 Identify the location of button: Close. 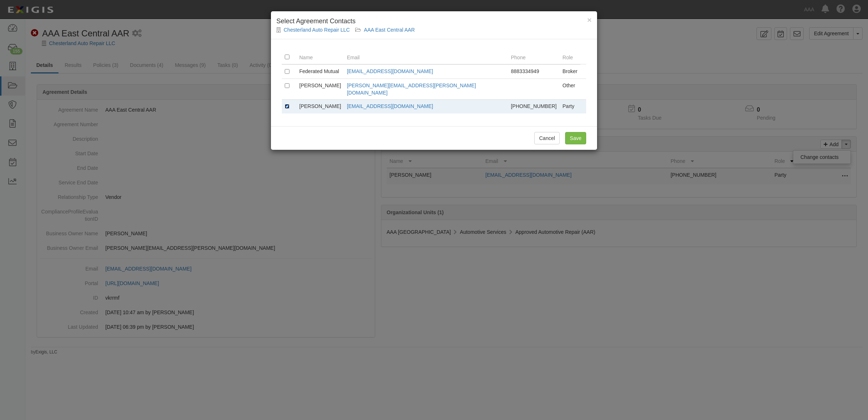
(590, 20).